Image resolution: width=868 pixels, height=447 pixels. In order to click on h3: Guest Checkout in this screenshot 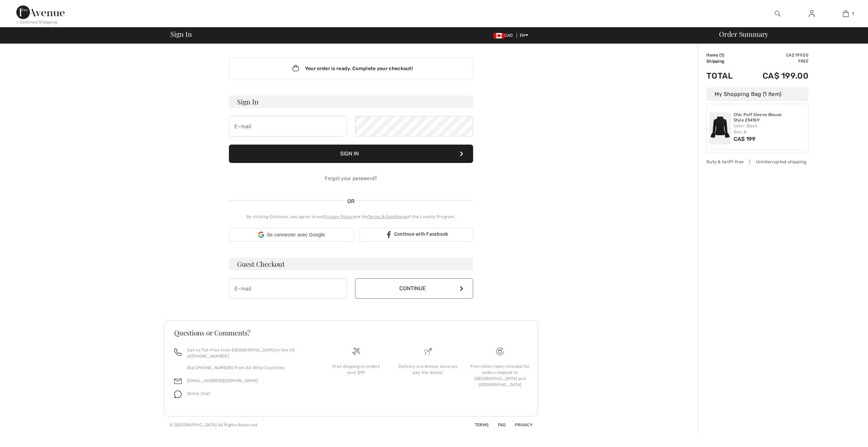, I will do `click(351, 264)`.